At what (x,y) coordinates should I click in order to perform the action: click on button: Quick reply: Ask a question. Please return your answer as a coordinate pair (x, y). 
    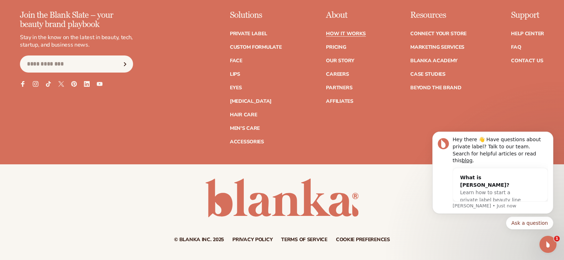
    Looking at the image, I should click on (108, 108).